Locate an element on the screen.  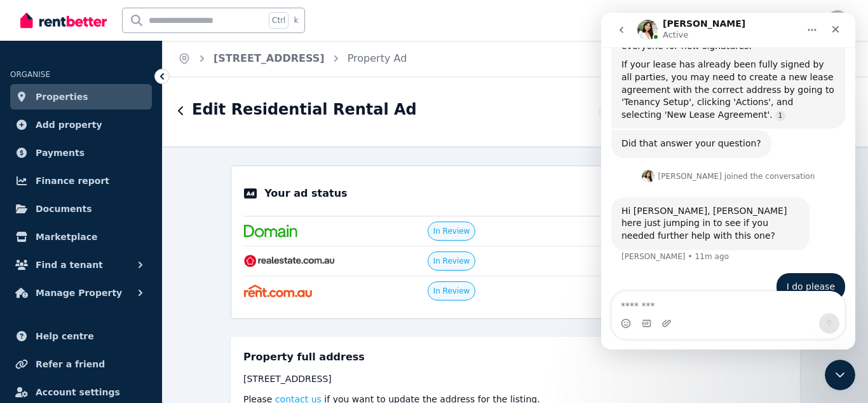
span: Finance report is located at coordinates (72, 181).